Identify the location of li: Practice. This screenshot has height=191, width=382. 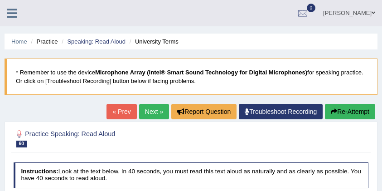
(43, 41).